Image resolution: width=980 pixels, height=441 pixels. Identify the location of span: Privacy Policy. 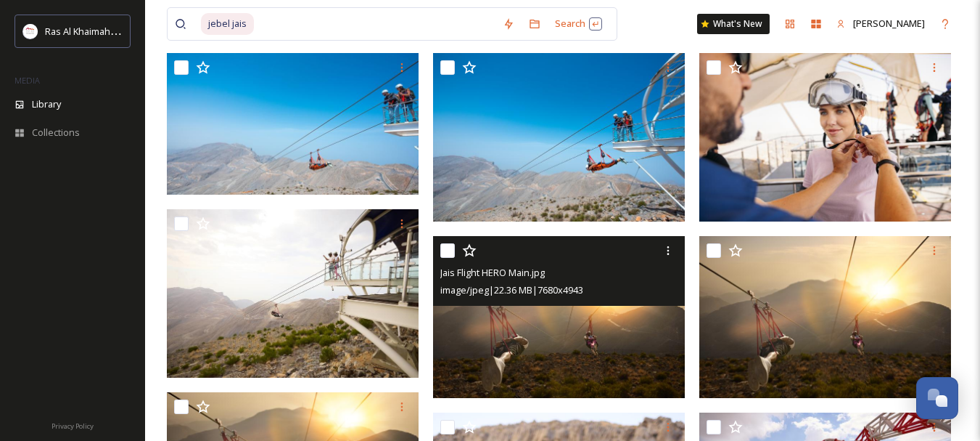
(72, 425).